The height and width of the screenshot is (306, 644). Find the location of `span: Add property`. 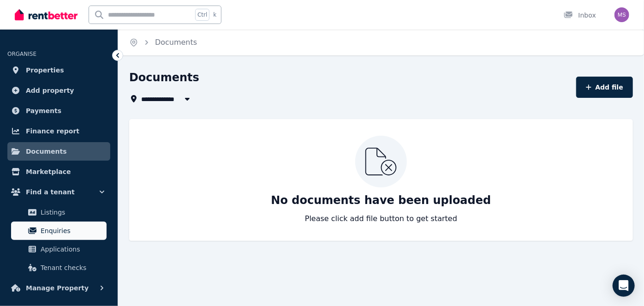

span: Add property is located at coordinates (50, 91).